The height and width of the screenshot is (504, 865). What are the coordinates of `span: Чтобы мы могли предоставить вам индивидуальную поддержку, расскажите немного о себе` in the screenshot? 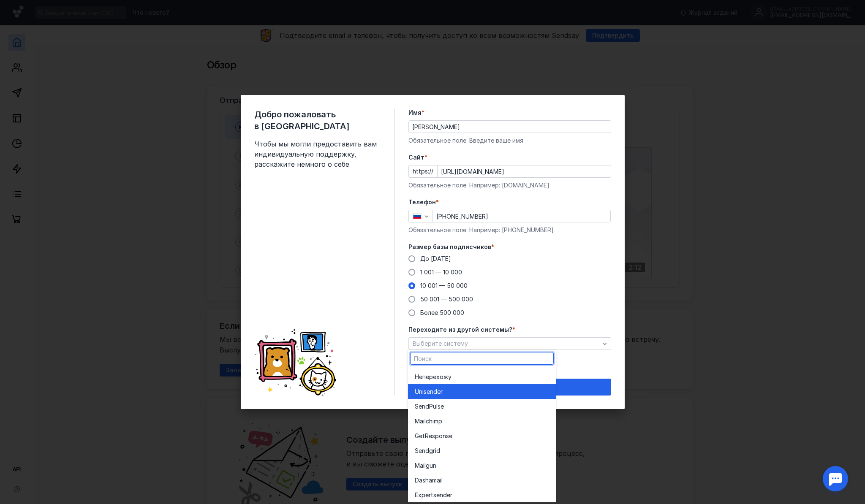 It's located at (318, 154).